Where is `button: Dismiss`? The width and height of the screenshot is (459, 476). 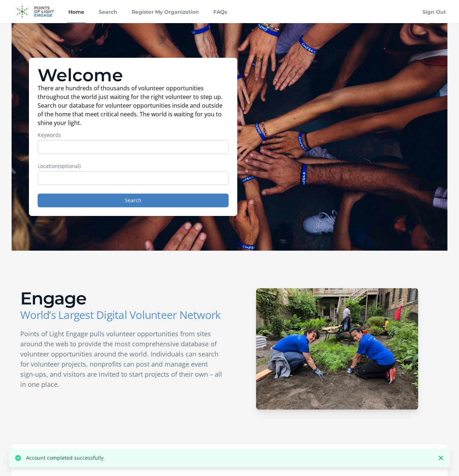
button: Dismiss is located at coordinates (440, 458).